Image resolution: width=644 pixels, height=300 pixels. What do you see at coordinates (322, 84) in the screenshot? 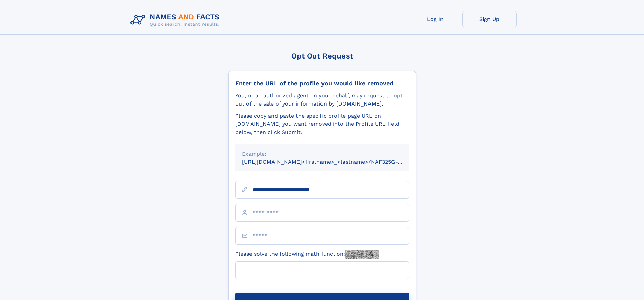
I see `div: Enter the URL of the profile you would like removed` at bounding box center [322, 84].